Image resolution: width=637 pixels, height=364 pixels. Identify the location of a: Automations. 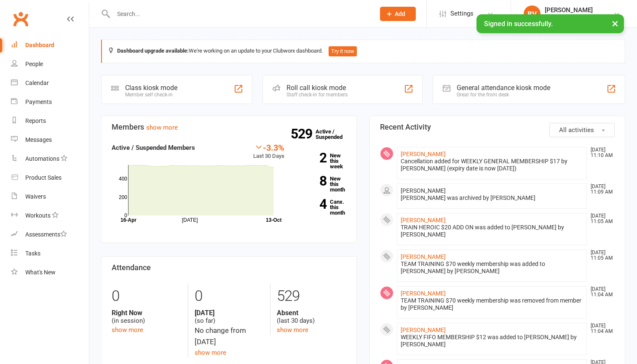
(50, 158).